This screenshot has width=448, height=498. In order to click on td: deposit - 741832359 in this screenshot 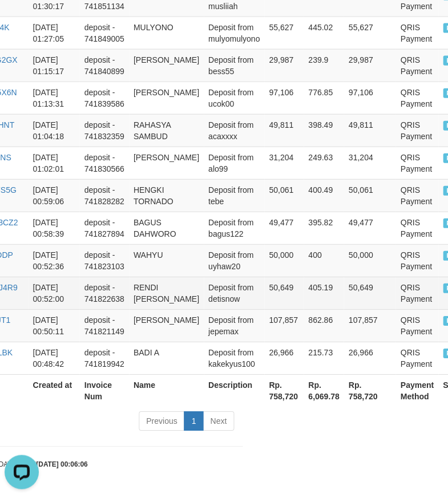, I will do `click(104, 130)`.